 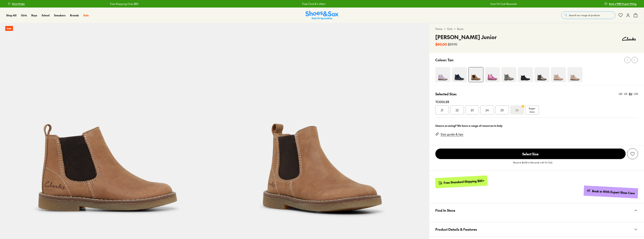 What do you see at coordinates (86, 15) in the screenshot?
I see `a: Sale` at bounding box center [86, 15].